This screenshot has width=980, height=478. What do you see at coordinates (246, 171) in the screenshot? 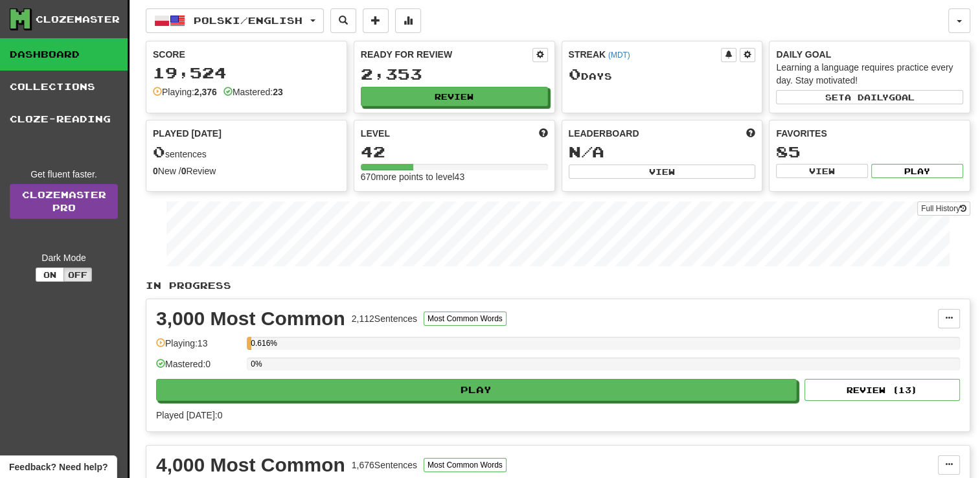
I see `div: New / Review` at bounding box center [246, 171].